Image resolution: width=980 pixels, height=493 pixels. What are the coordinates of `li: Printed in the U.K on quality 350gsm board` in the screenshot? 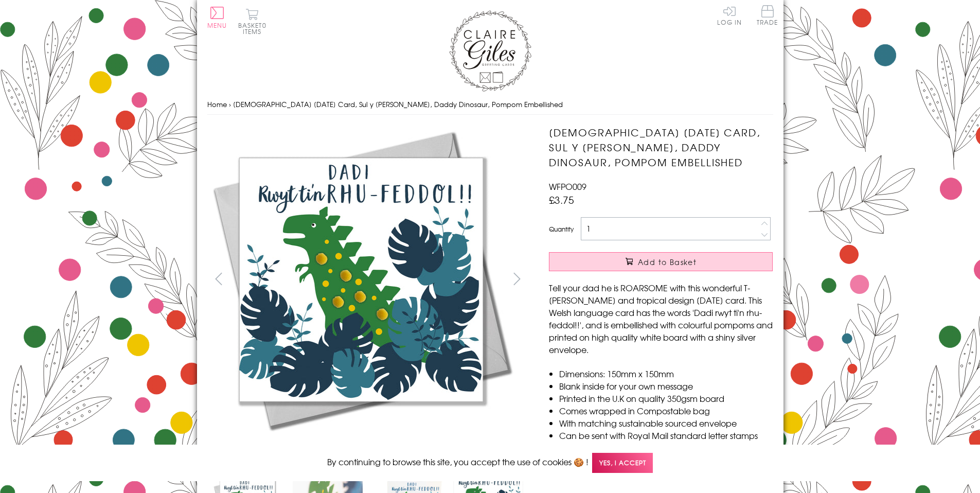 It's located at (666, 399).